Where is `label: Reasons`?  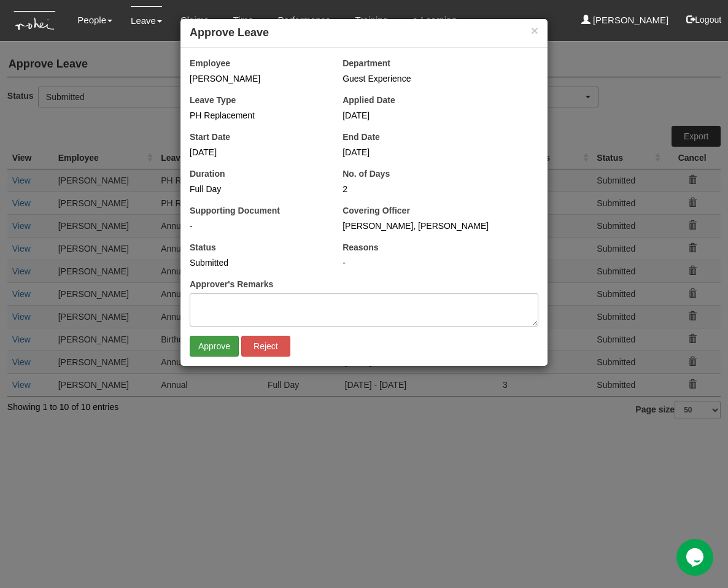
label: Reasons is located at coordinates (360, 248).